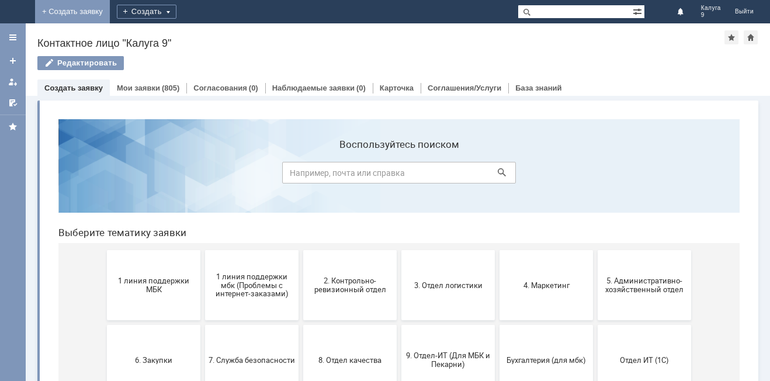 This screenshot has height=381, width=770. I want to click on span: 5. Административно-хозяйственный отдел, so click(595, 175).